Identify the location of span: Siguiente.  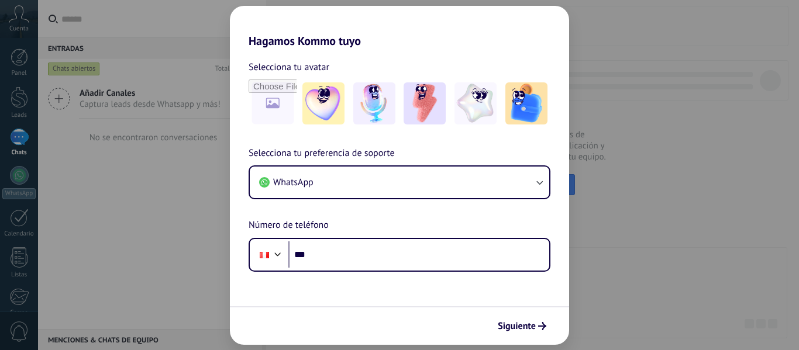
(517, 326).